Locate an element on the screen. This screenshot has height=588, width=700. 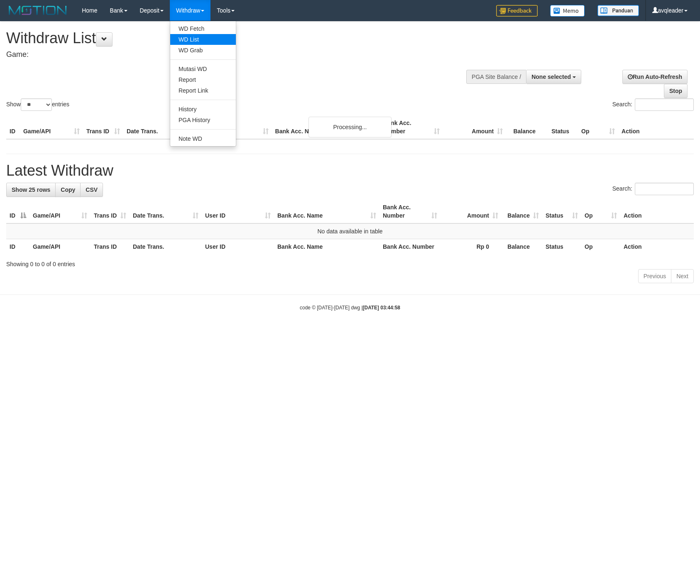
a: Copy is located at coordinates (67, 190).